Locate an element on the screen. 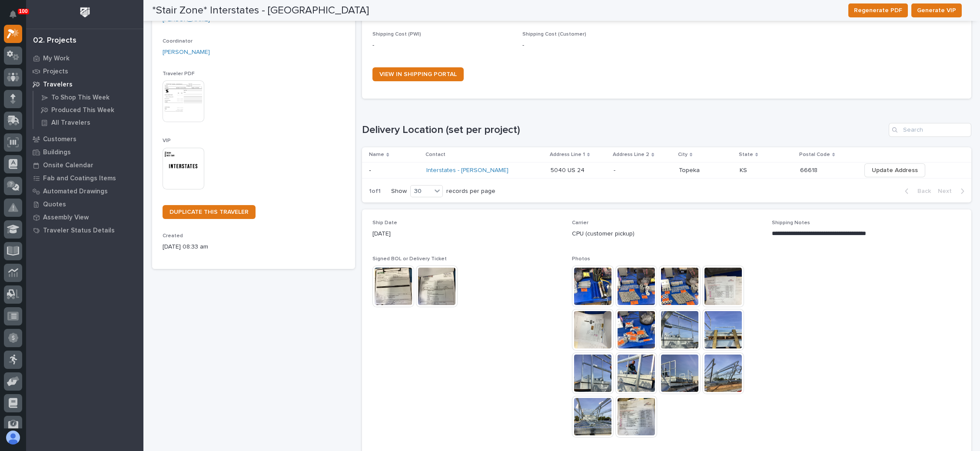  a: Customers is located at coordinates (85, 139).